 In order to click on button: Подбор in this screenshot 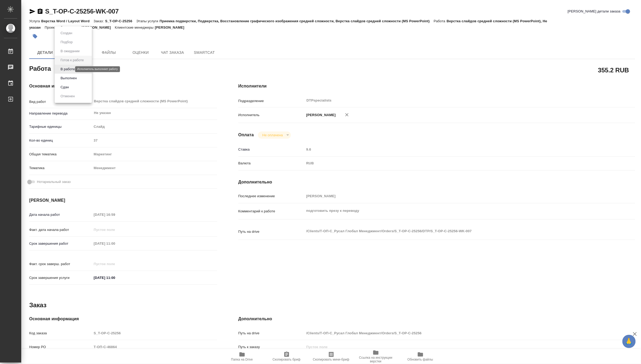, I will do `click(66, 42)`.